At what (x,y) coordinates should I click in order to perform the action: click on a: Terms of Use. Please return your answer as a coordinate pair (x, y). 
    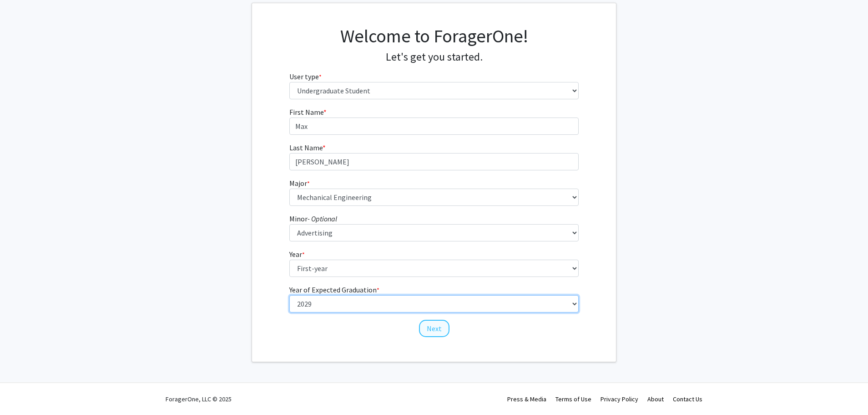
    Looking at the image, I should click on (573, 399).